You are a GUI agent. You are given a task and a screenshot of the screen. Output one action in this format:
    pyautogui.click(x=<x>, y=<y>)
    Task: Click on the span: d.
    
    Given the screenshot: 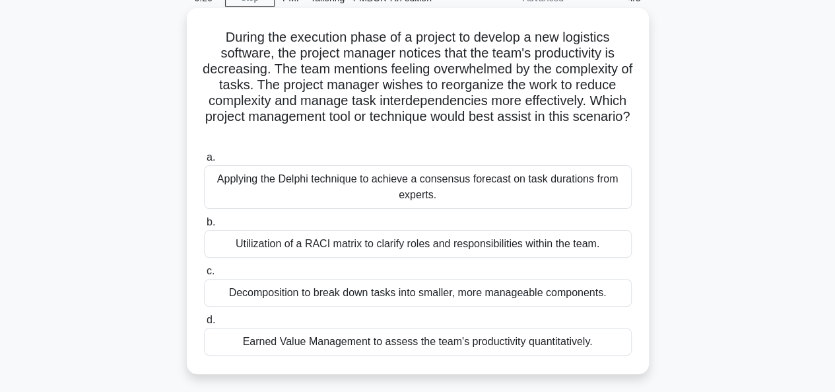 What is the action you would take?
    pyautogui.click(x=211, y=319)
    